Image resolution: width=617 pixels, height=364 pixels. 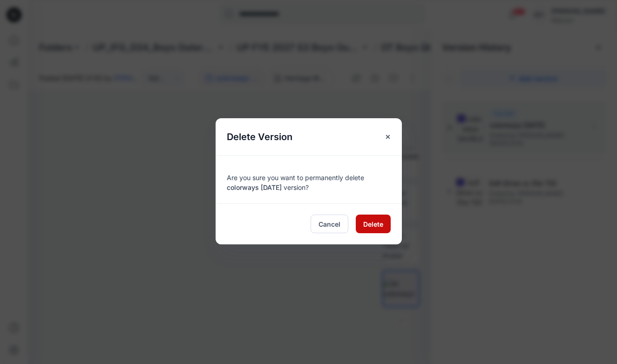 What do you see at coordinates (329, 224) in the screenshot?
I see `span: Cancel` at bounding box center [329, 224].